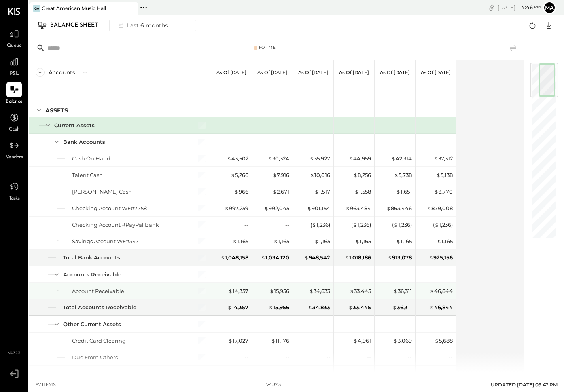 The width and height of the screenshot is (564, 392). Describe the element at coordinates (275, 374) in the screenshot. I see `div: 2,409,393` at that location.